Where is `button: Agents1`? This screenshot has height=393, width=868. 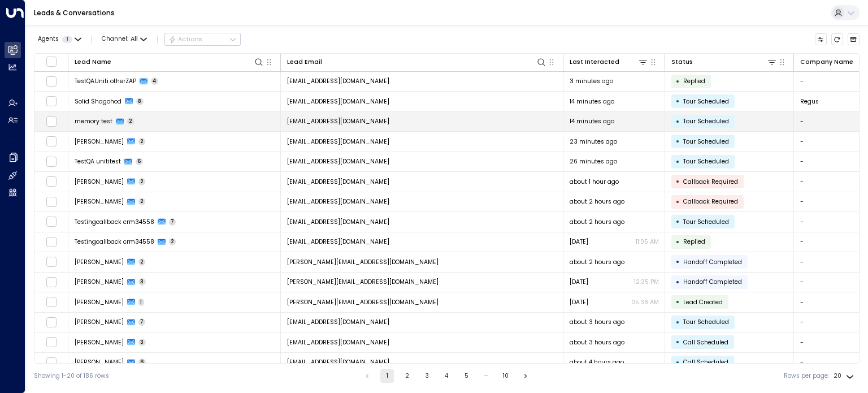
button: Agents1 is located at coordinates (59, 39).